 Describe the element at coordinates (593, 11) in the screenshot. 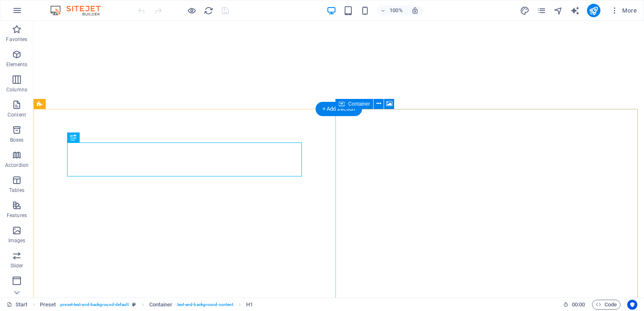

I see `i: Publish` at that location.